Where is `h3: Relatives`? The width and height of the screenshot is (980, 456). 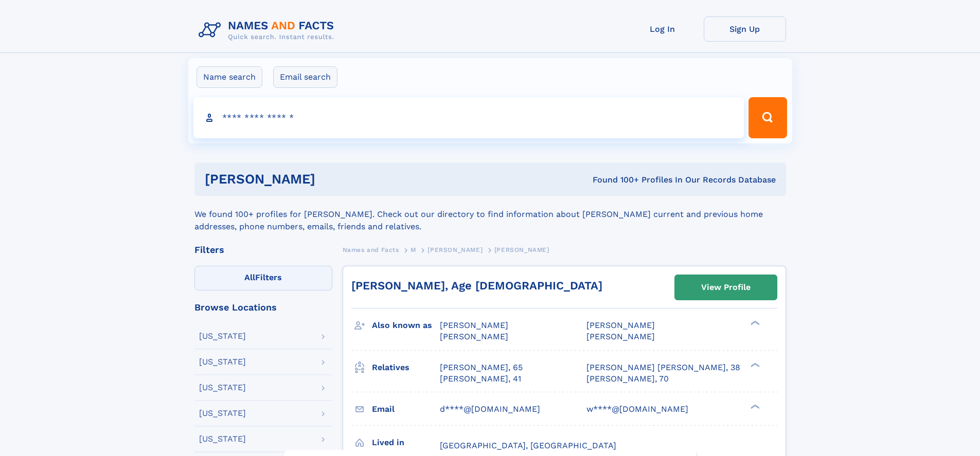
h3: Relatives is located at coordinates (406, 368).